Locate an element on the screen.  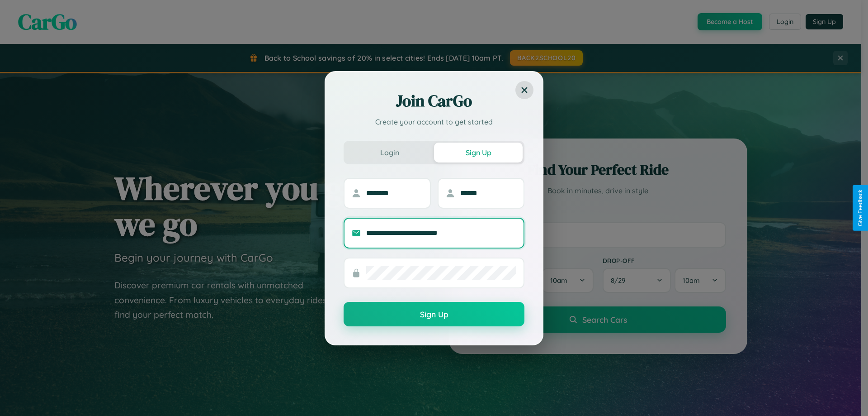
div: Give Feedback is located at coordinates (860, 208).